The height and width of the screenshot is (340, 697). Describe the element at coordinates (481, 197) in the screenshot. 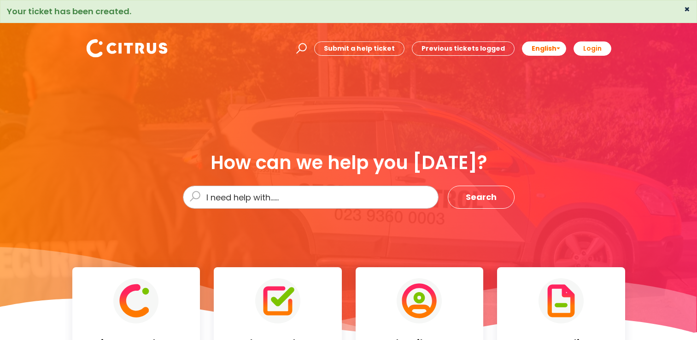

I see `button: Search` at that location.